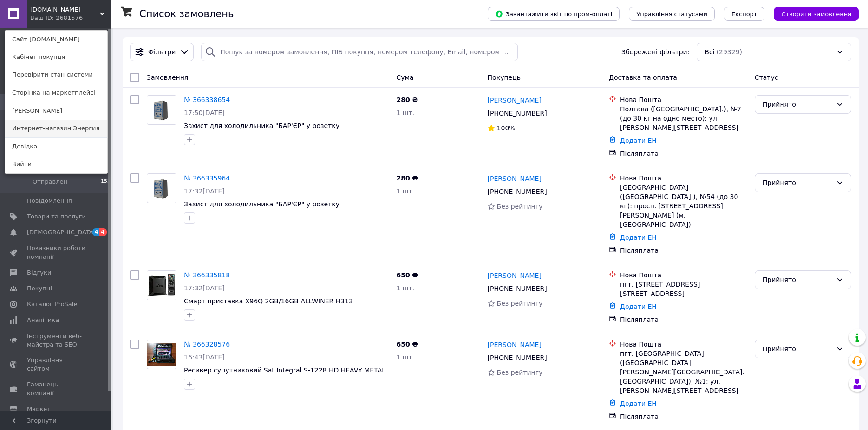 This screenshot has height=430, width=868. What do you see at coordinates (40, 289) in the screenshot?
I see `span: Покупці` at bounding box center [40, 289].